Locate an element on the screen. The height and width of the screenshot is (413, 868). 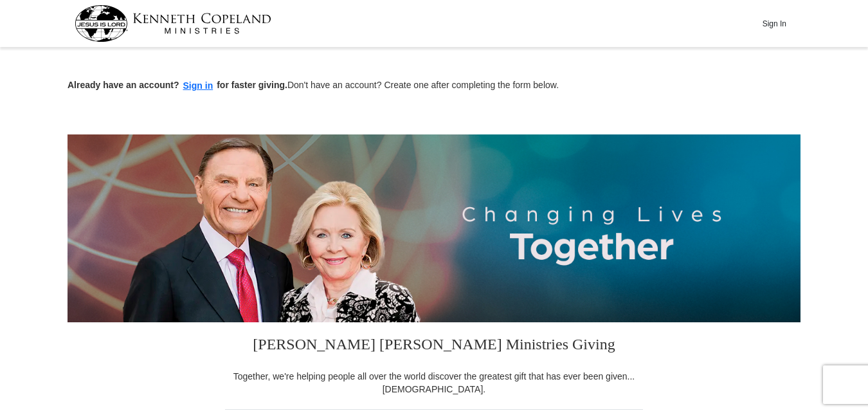
div: Together, we're helping people all over the world discover the greatest gift that has ever been g... is located at coordinates (434, 383).